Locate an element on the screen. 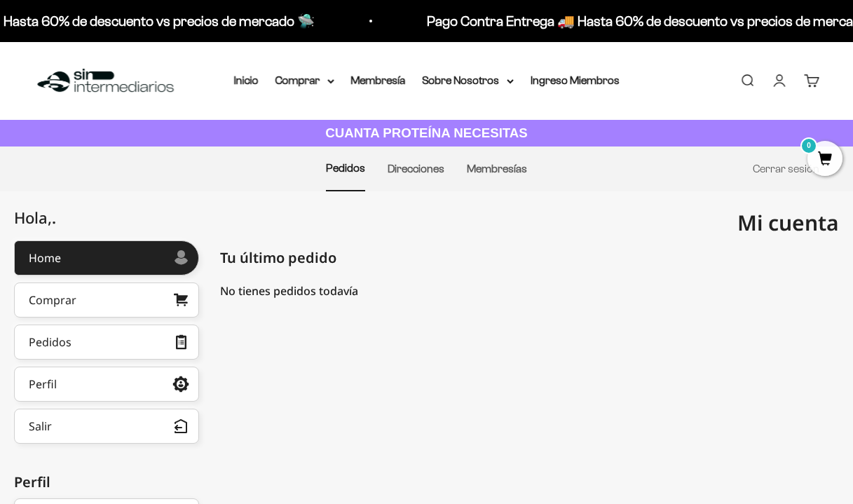 The width and height of the screenshot is (853, 504). div: Pedidos is located at coordinates (50, 342).